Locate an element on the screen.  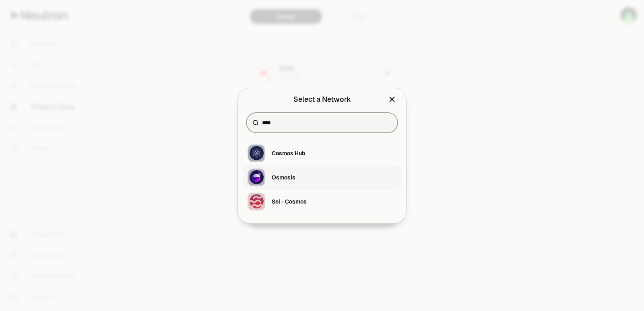
div: Osmosis is located at coordinates (283, 178).